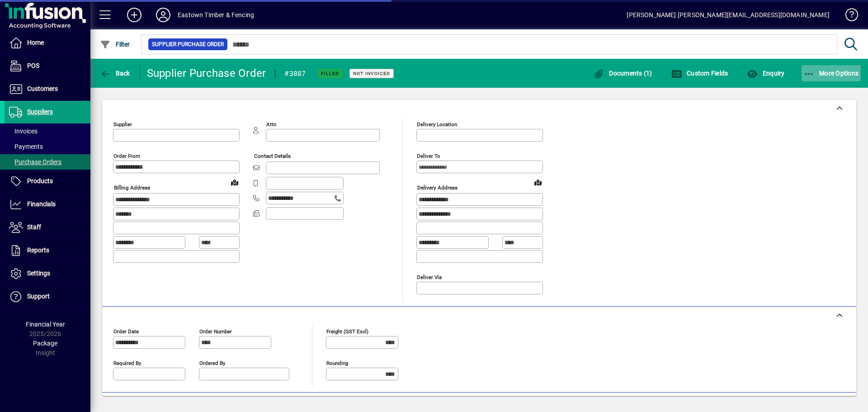 This screenshot has width=868, height=412. Describe the element at coordinates (429, 156) in the screenshot. I see `mat-label: Deliver To` at that location.